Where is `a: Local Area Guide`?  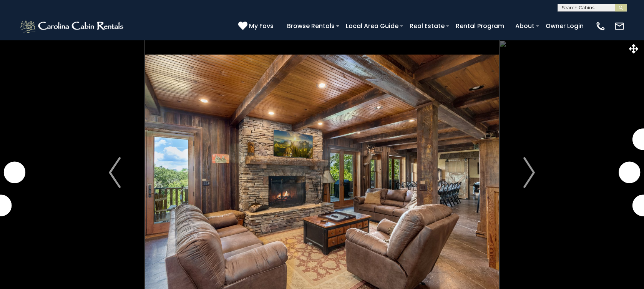
a: Local Area Guide is located at coordinates (372, 26).